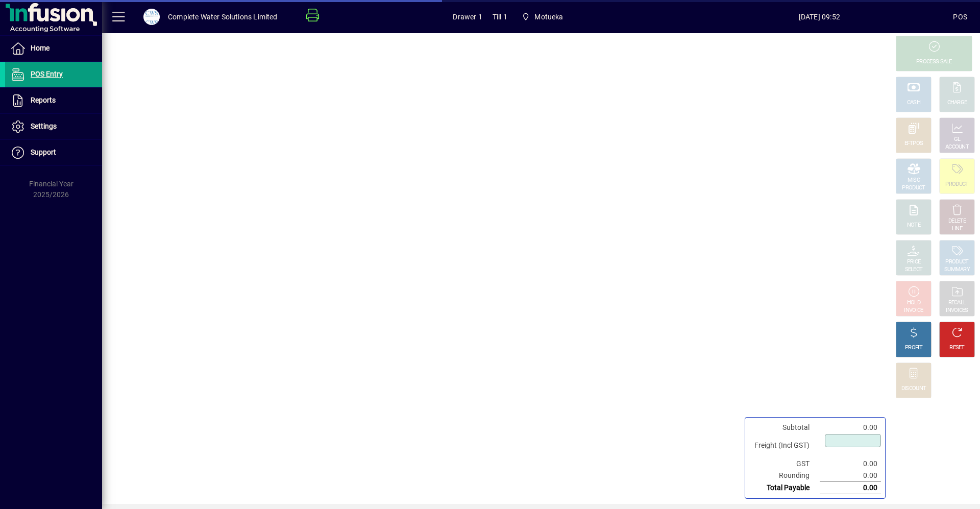  I want to click on div: CASH, so click(913, 103).